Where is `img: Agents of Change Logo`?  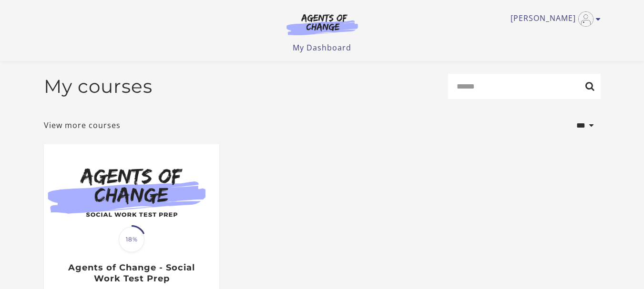
img: Agents of Change Logo is located at coordinates (322, 24).